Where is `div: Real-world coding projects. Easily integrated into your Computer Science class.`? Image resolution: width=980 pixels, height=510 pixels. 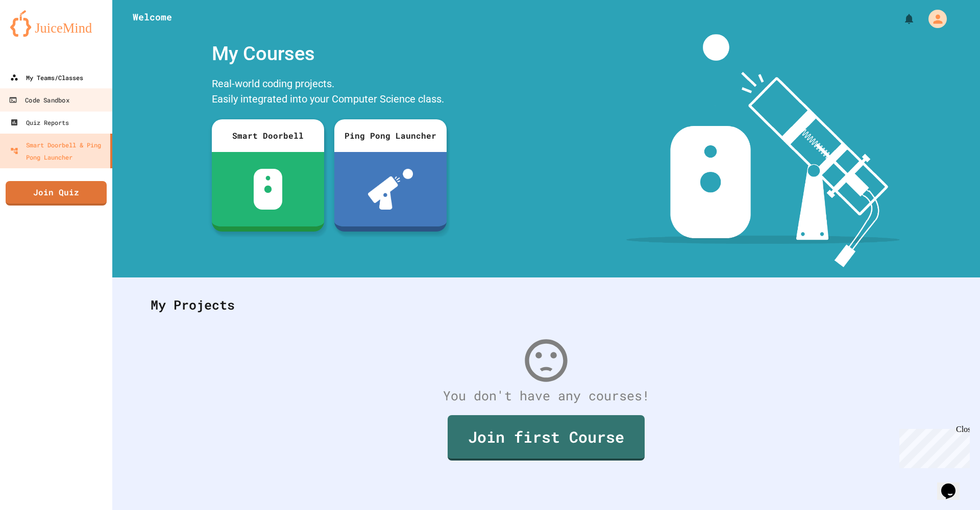
div: Real-world coding projects. Easily integrated into your Computer Science class. is located at coordinates (329, 92).